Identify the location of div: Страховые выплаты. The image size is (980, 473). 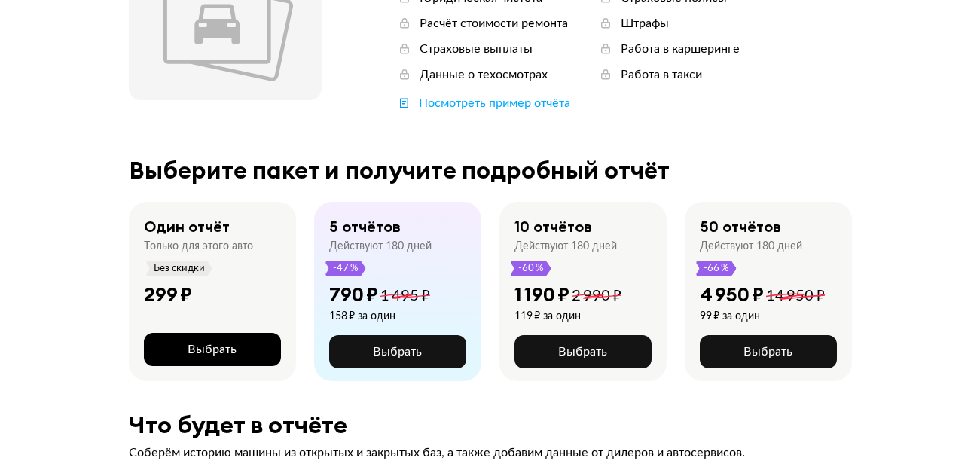
(476, 49).